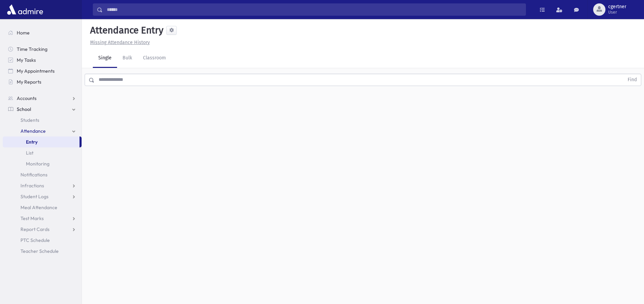 The width and height of the screenshot is (644, 304). Describe the element at coordinates (30, 120) in the screenshot. I see `span: Students` at that location.